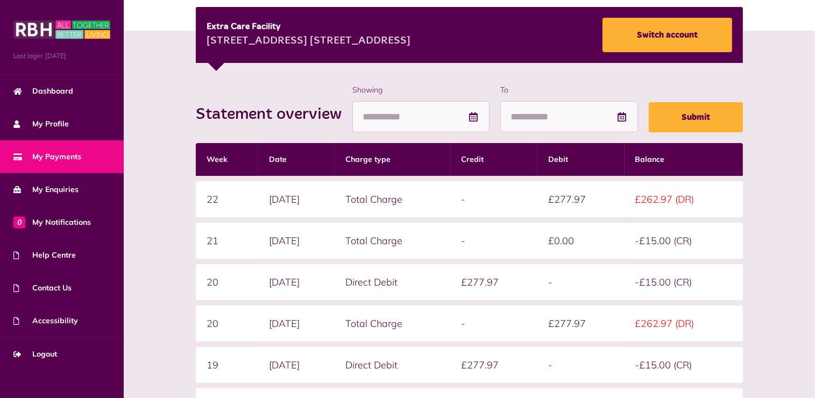 This screenshot has height=398, width=815. I want to click on span: Contact Us, so click(42, 288).